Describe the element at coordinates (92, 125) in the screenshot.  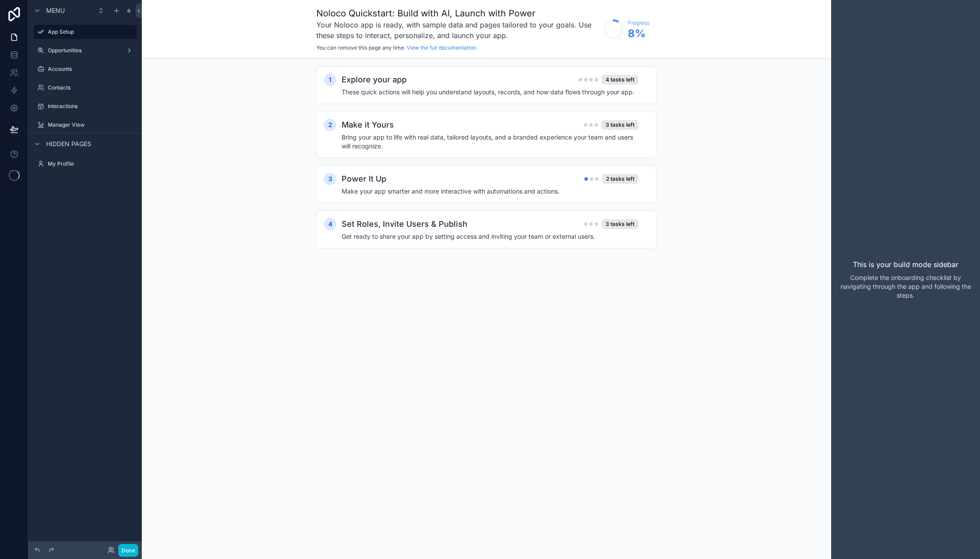
I see `label: Manager View` at that location.